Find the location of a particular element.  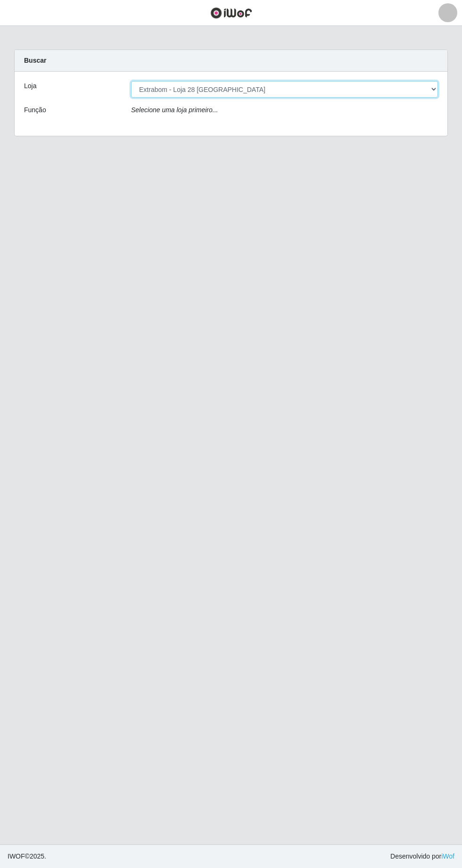

span: Desenvolvido por is located at coordinates (423, 857).